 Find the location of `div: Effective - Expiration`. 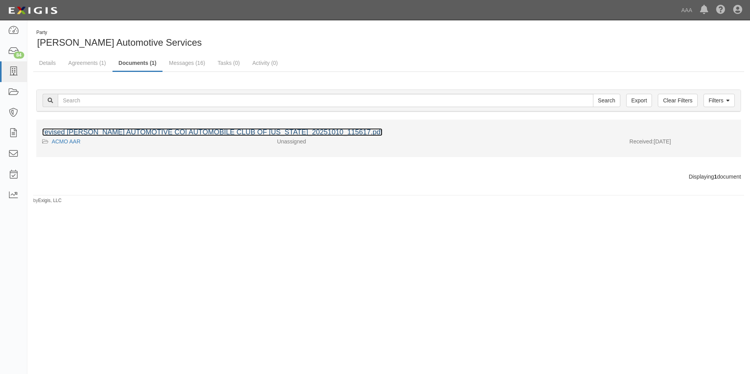

div: Effective - Expiration is located at coordinates (535, 137).